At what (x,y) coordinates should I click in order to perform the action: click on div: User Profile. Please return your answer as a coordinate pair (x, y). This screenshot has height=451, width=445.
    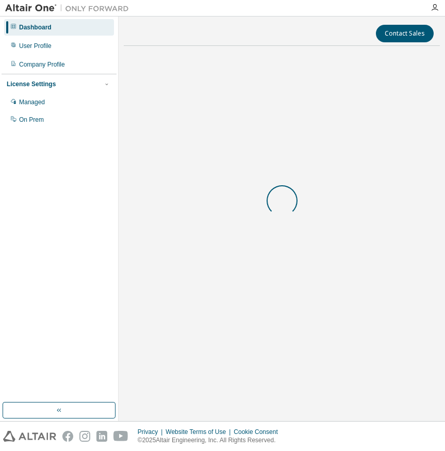
    Looking at the image, I should click on (35, 46).